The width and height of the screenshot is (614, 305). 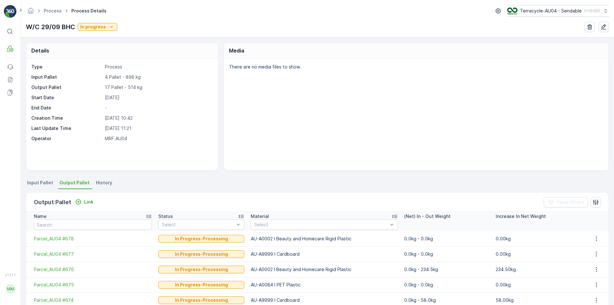 What do you see at coordinates (158, 77) in the screenshot?
I see `p: 4 Pallet - 898 kg` at bounding box center [158, 77].